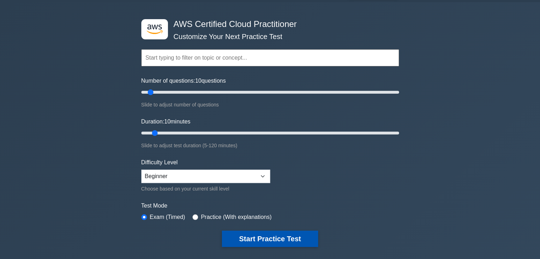 Image resolution: width=540 pixels, height=259 pixels. Describe the element at coordinates (270, 58) in the screenshot. I see `input: Start typing to filter on topic or concept...` at that location.